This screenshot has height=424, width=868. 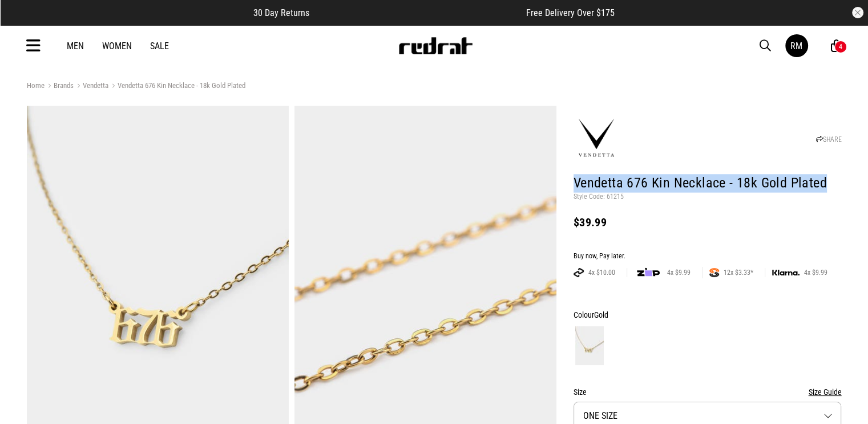 What do you see at coordinates (91, 87) in the screenshot?
I see `a: Vendetta` at bounding box center [91, 87].